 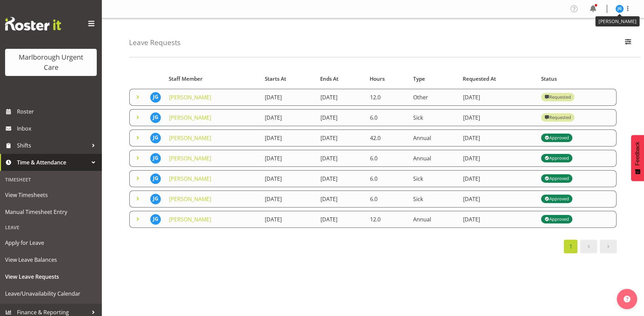 I want to click on a: Leave/Unavailability Calendar, so click(x=51, y=294).